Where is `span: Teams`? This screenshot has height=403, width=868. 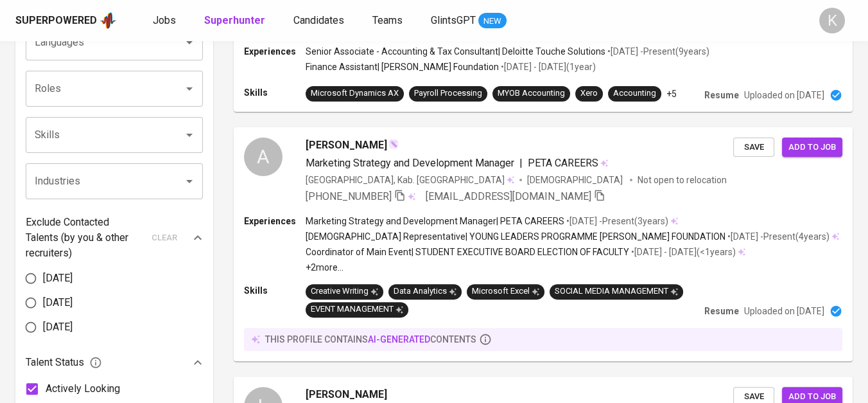
span: Teams is located at coordinates (387, 20).